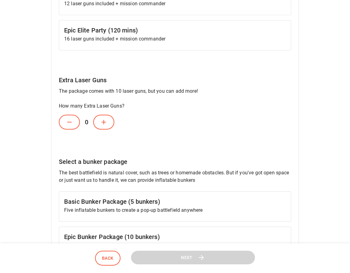  Describe the element at coordinates (175, 237) in the screenshot. I see `h6: Epic Bunker Package (10 bunkers)` at that location.